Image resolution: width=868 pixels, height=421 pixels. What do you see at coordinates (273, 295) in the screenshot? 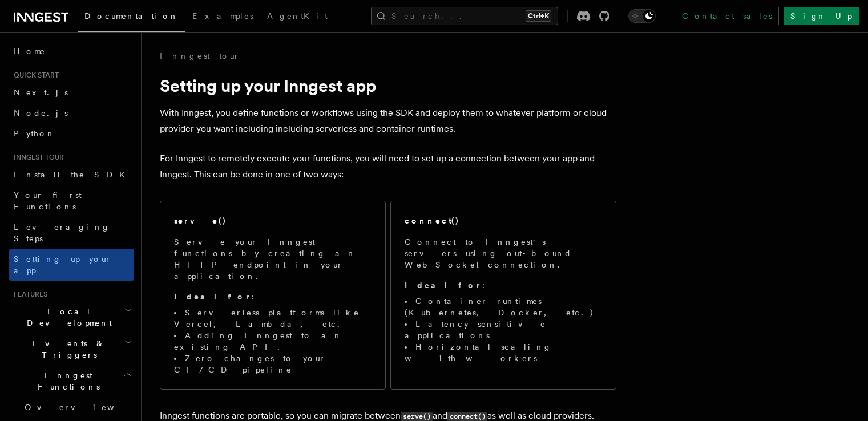
I see `a: serve()Serve your Inngest functions by creating an HTTP endpoint in your application.Ideal for:Se...` at bounding box center [273, 295].